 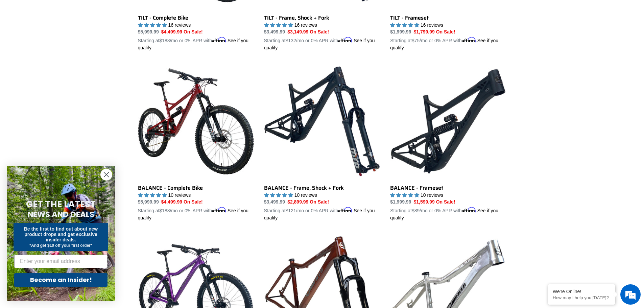 I want to click on span: GET THE LATEST, so click(x=61, y=204).